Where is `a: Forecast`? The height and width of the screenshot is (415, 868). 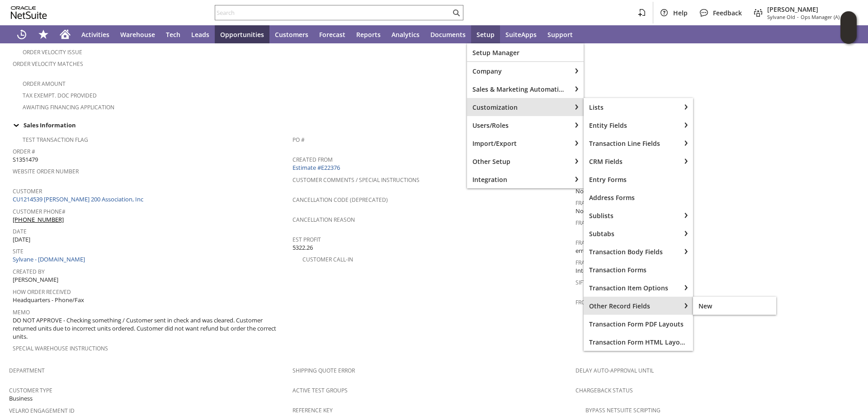
a: Forecast is located at coordinates (332, 34).